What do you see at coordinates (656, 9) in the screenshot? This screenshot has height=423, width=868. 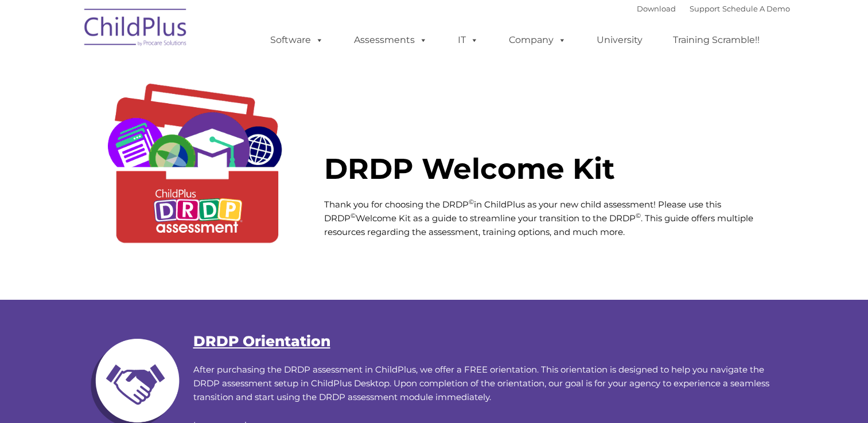 I see `a: Download` at bounding box center [656, 9].